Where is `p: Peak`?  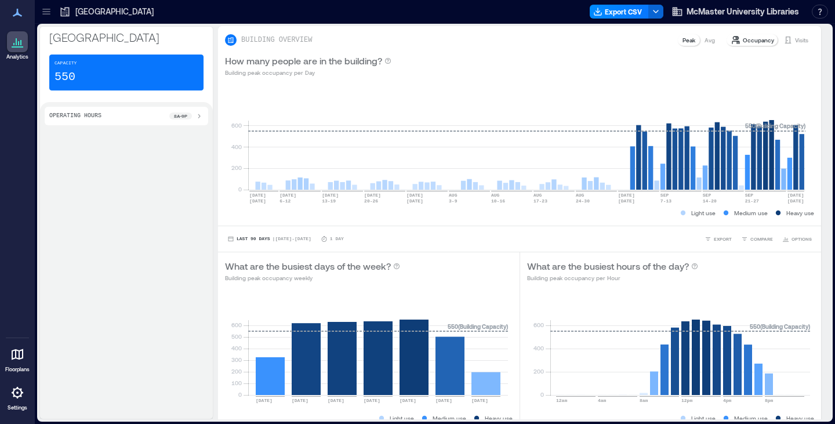 p: Peak is located at coordinates (689, 40).